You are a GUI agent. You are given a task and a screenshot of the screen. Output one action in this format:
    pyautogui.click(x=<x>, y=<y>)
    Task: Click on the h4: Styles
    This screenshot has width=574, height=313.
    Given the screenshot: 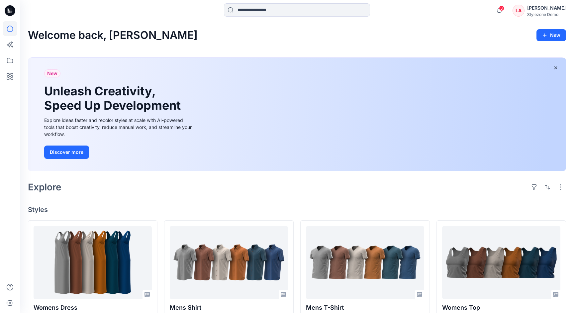 What is the action you would take?
    pyautogui.click(x=297, y=210)
    